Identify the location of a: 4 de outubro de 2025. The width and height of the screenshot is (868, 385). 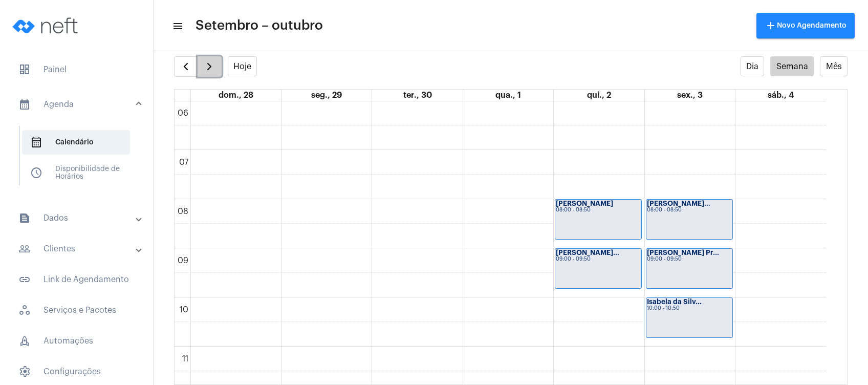
(780, 95).